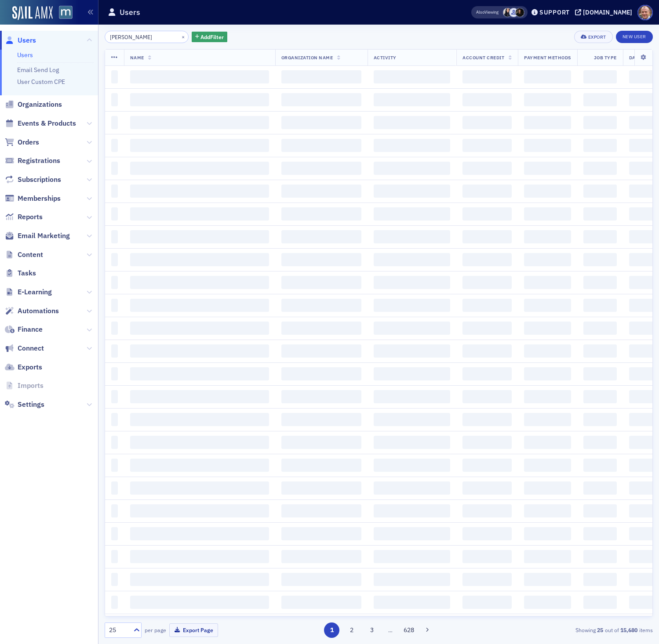 Image resolution: width=659 pixels, height=644 pixels. What do you see at coordinates (555, 12) in the screenshot?
I see `div: Support` at bounding box center [555, 12].